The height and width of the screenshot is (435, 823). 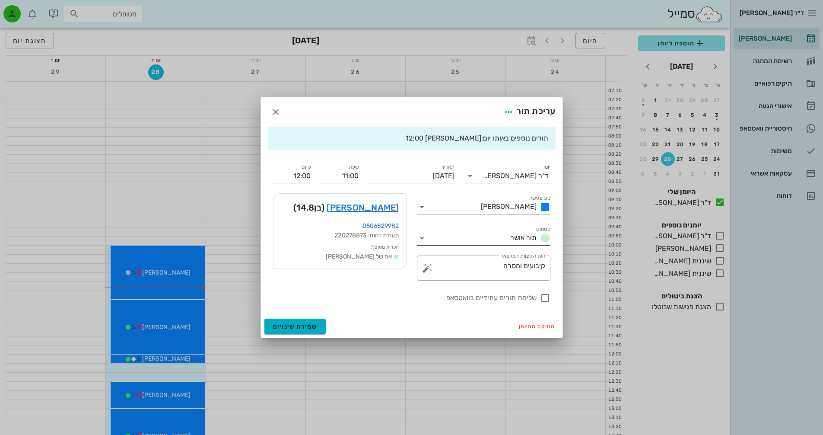 I want to click on label: סוג פגישה, so click(x=540, y=198).